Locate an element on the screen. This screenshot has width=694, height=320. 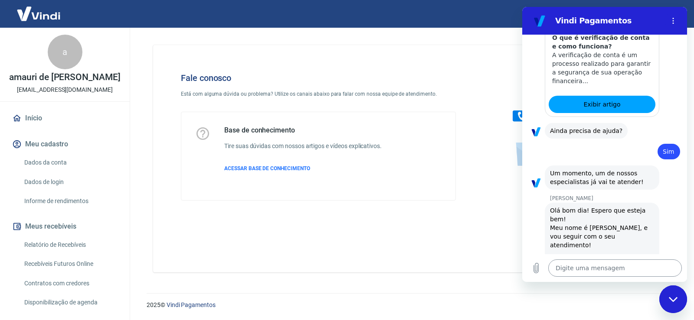
span: Sim is located at coordinates (146, 145).